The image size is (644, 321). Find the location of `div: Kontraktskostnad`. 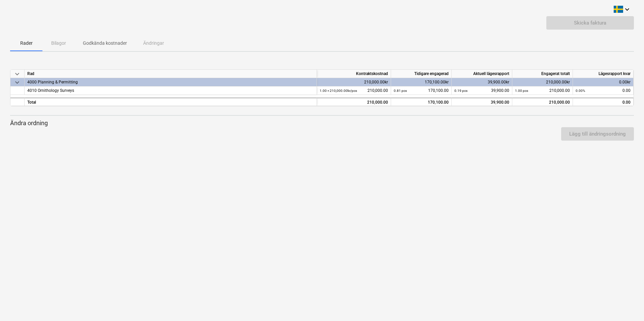

div: Kontraktskostnad is located at coordinates (354, 74).